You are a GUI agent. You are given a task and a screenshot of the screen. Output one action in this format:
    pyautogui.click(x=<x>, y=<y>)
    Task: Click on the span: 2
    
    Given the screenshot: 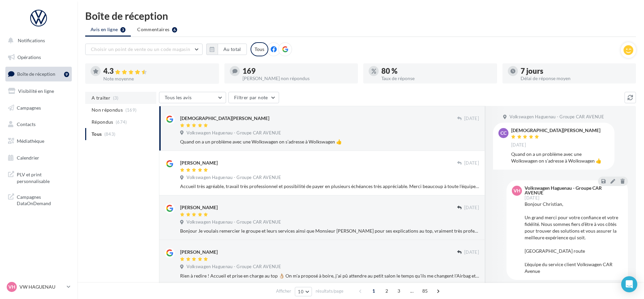 What is the action you would take?
    pyautogui.click(x=387, y=291)
    